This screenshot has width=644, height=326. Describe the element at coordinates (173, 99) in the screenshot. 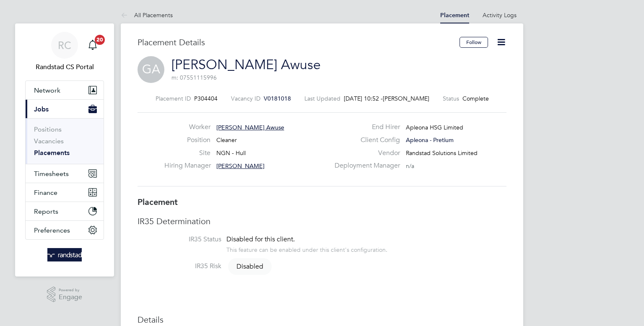

I see `label: Placement ID` at that location.